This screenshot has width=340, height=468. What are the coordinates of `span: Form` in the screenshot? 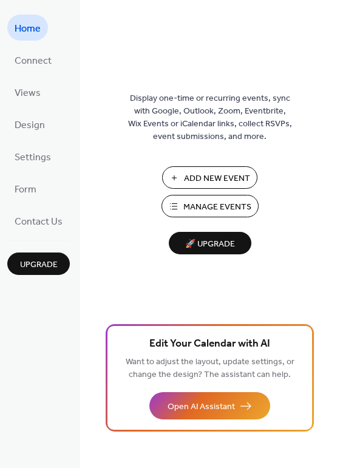 It's located at (25, 189).